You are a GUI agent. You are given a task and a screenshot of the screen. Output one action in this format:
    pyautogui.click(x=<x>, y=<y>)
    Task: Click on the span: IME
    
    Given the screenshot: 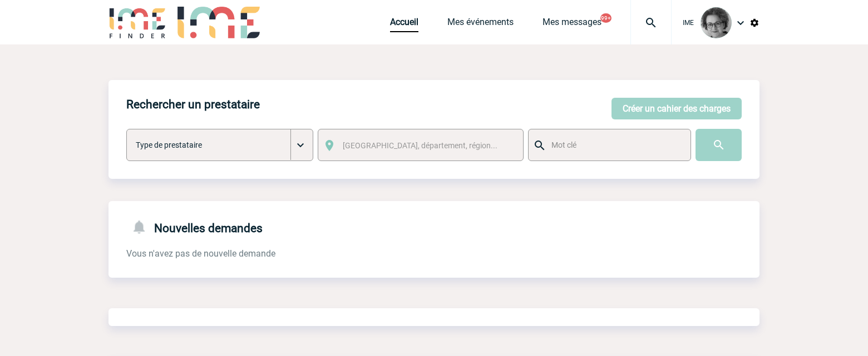 What is the action you would take?
    pyautogui.click(x=688, y=23)
    